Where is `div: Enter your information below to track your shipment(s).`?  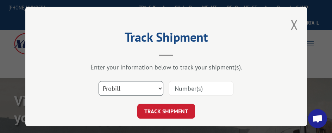
div: Enter your information below to track your shipment(s). is located at coordinates (166, 67).